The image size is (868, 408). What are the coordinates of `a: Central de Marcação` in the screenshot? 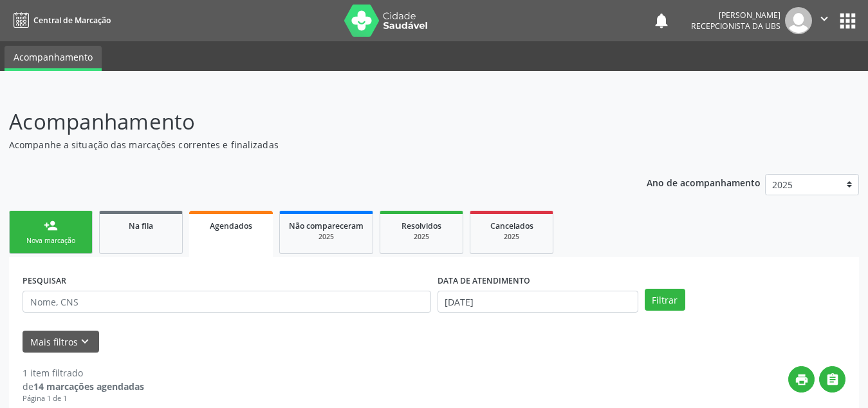 It's located at (60, 20).